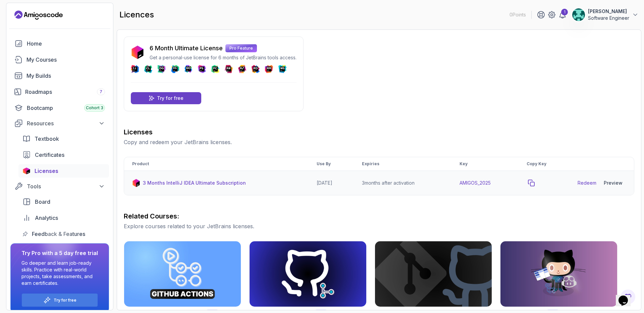 This screenshot has height=313, width=644. Describe the element at coordinates (64, 155) in the screenshot. I see `a: certificates` at that location.